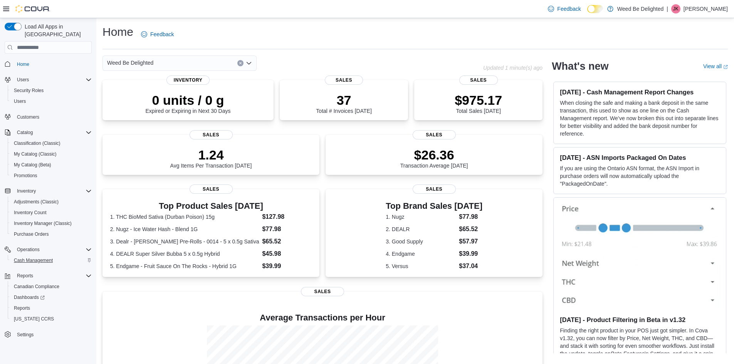 The image size is (734, 364). Describe the element at coordinates (51, 202) in the screenshot. I see `button: Adjustments (Classic)` at that location.